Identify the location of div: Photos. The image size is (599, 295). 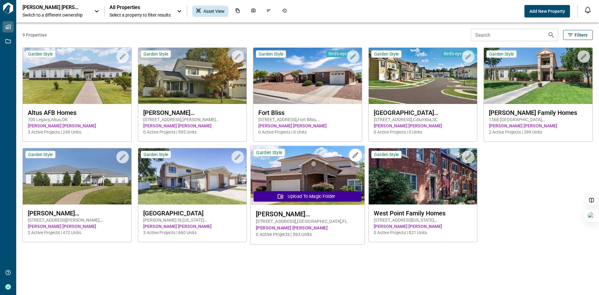
(253, 11).